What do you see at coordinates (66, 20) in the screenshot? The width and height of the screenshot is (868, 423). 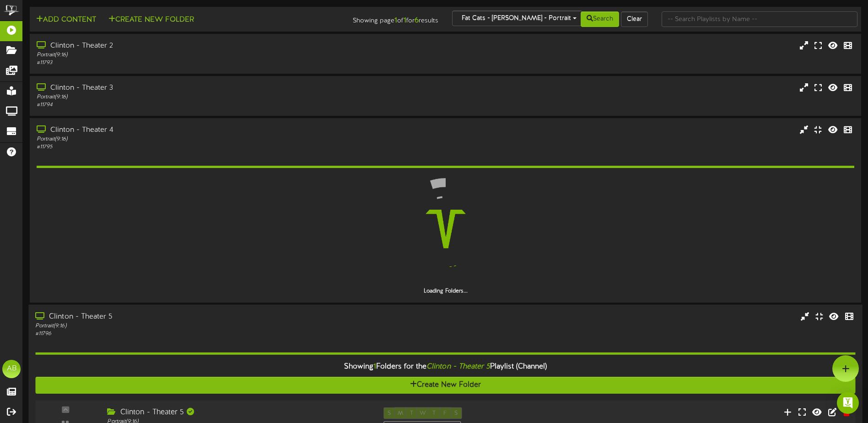 I see `button: Add Content` at bounding box center [66, 20].